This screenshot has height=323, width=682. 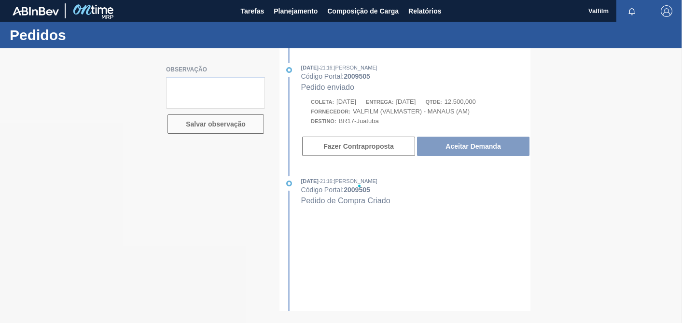 I want to click on h1: Pedidos, so click(x=95, y=35).